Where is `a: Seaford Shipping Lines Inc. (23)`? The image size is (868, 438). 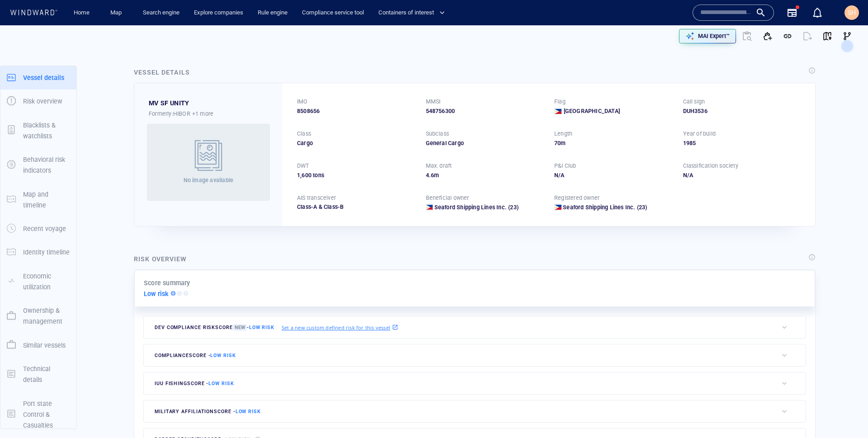 a: Seaford Shipping Lines Inc. (23) is located at coordinates (477, 208).